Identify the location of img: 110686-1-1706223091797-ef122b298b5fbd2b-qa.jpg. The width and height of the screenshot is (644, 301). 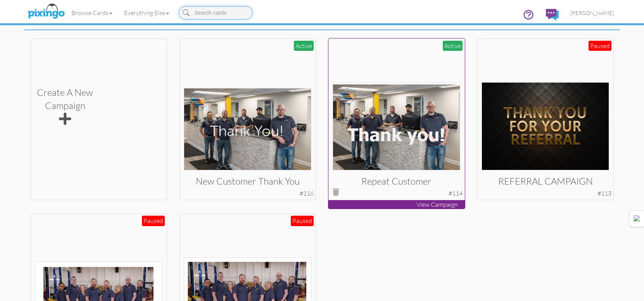
(545, 126).